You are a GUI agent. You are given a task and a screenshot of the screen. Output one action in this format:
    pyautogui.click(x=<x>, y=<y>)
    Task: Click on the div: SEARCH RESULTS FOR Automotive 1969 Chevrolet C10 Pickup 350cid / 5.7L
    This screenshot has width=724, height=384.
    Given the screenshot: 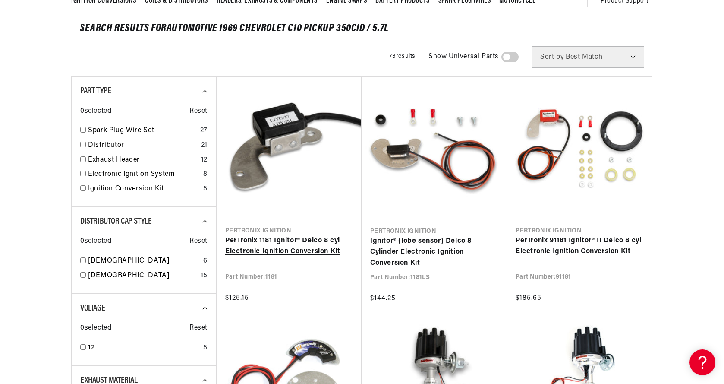 What is the action you would take?
    pyautogui.click(x=362, y=28)
    